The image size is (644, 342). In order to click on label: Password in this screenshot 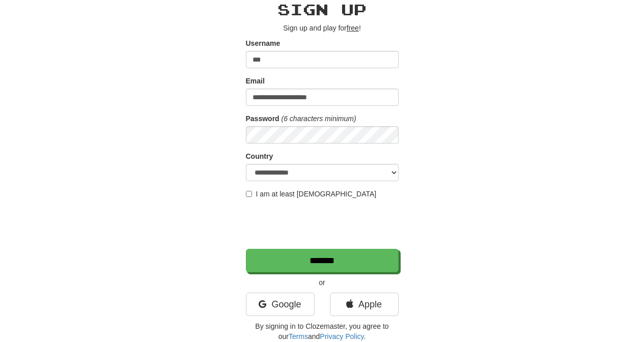, I will do `click(263, 118)`.